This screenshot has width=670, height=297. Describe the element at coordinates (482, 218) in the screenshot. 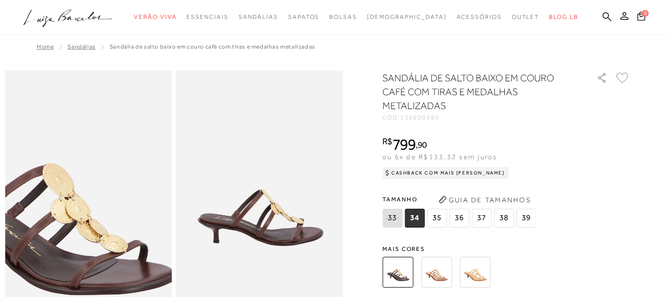

I see `span: 37` at that location.